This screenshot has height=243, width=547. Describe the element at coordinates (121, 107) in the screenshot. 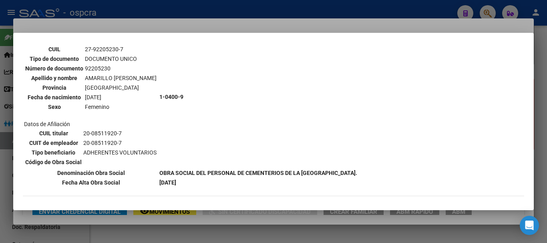

I see `td: Femenino` at that location.